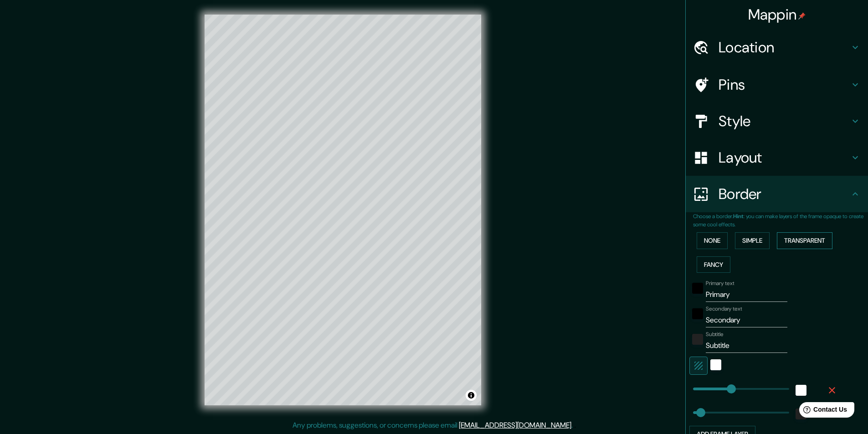 The width and height of the screenshot is (868, 434). Describe the element at coordinates (777, 158) in the screenshot. I see `div: Layout` at that location.